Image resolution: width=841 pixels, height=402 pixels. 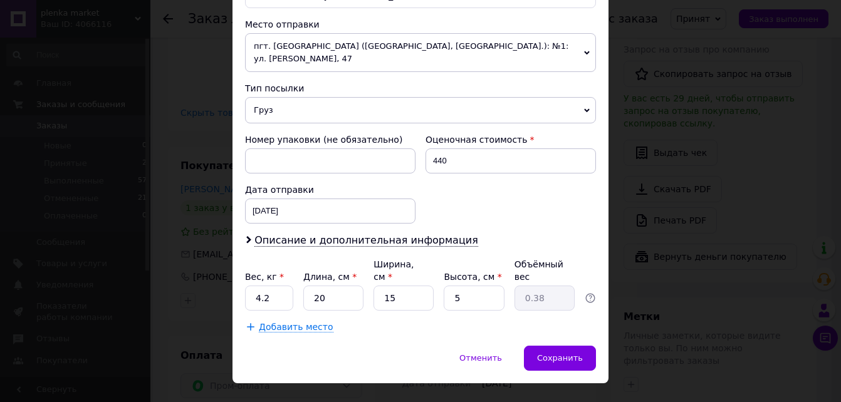 I want to click on span: Добавить место, so click(x=296, y=327).